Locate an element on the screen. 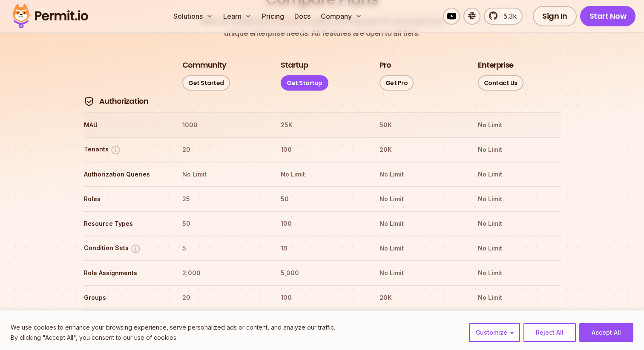 This screenshot has height=350, width=644. a: Start Now is located at coordinates (608, 16).